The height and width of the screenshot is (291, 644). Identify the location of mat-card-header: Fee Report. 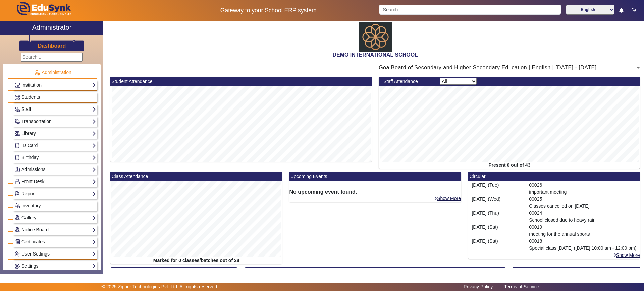
(375, 272).